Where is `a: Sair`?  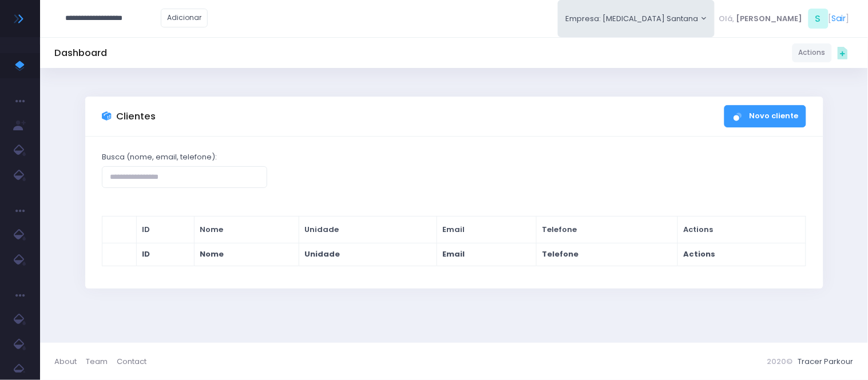
a: Sair is located at coordinates (839, 18).